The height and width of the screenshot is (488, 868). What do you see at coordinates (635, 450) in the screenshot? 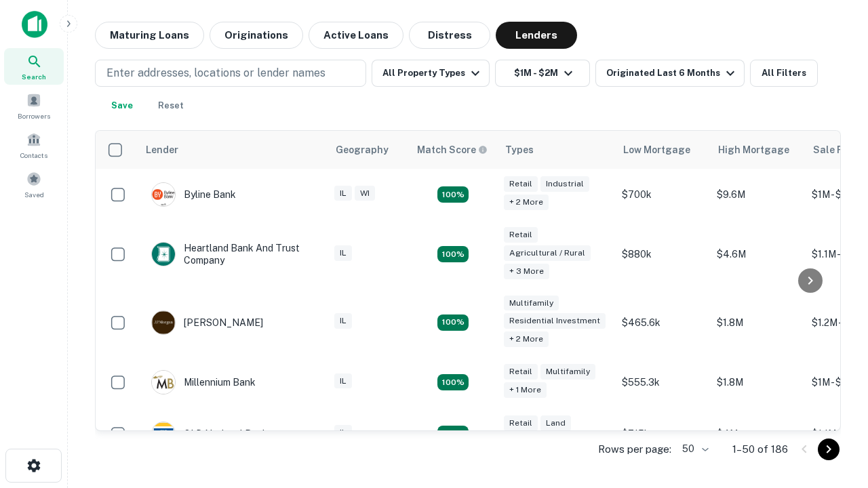
I see `p: Rows per page:` at bounding box center [635, 450].